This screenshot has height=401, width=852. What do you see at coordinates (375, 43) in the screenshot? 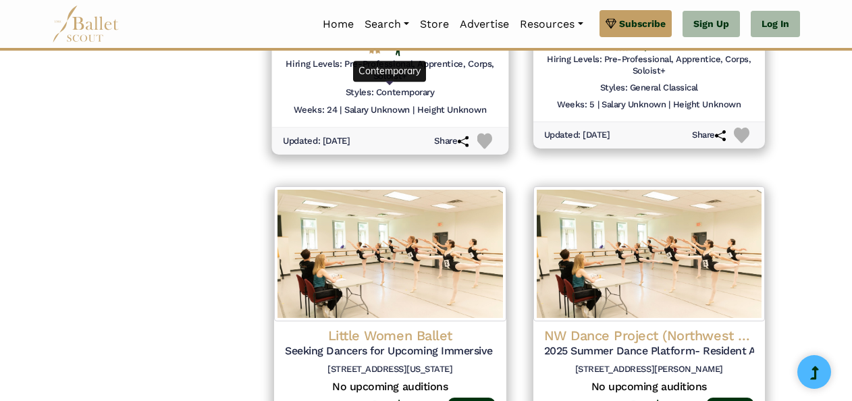
I see `img: National` at bounding box center [375, 43].